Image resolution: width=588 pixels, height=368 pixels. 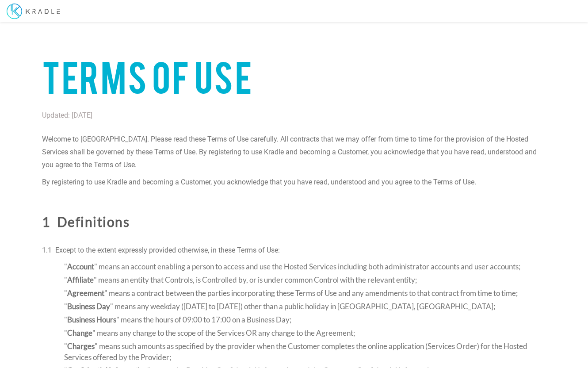 What do you see at coordinates (81, 280) in the screenshot?
I see `strong: Affiliate` at bounding box center [81, 280].